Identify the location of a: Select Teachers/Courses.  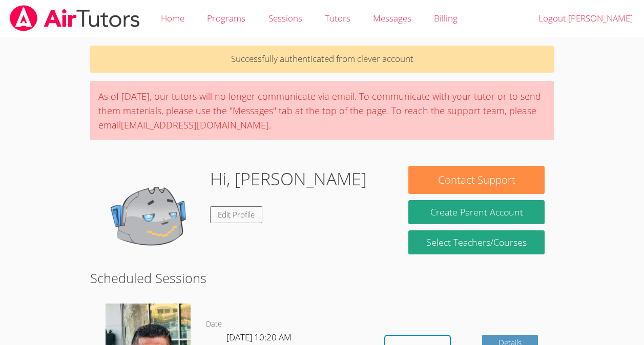
(476, 242).